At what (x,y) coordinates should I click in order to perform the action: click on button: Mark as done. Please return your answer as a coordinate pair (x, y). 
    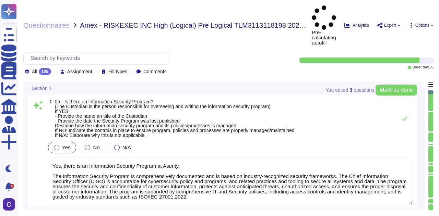
    Looking at the image, I should click on (396, 90).